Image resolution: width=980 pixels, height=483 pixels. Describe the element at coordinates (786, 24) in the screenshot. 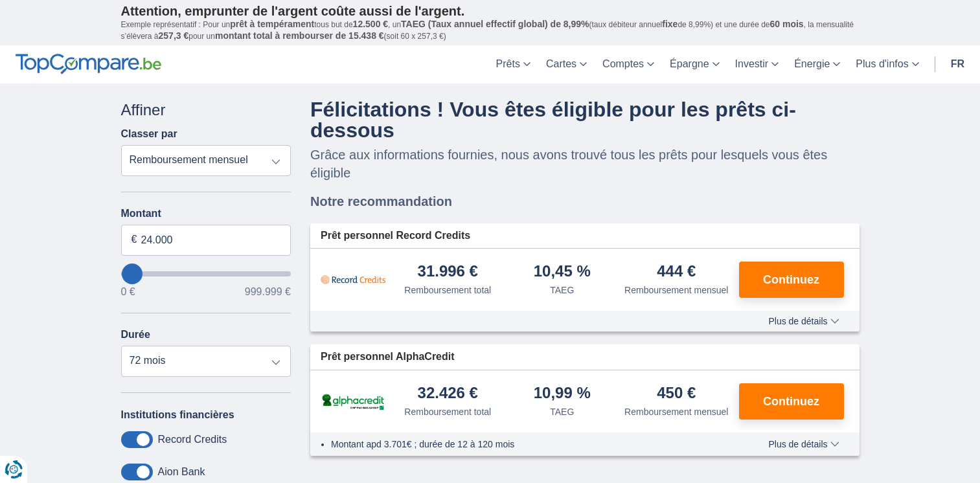

I see `span: 60 mois` at that location.